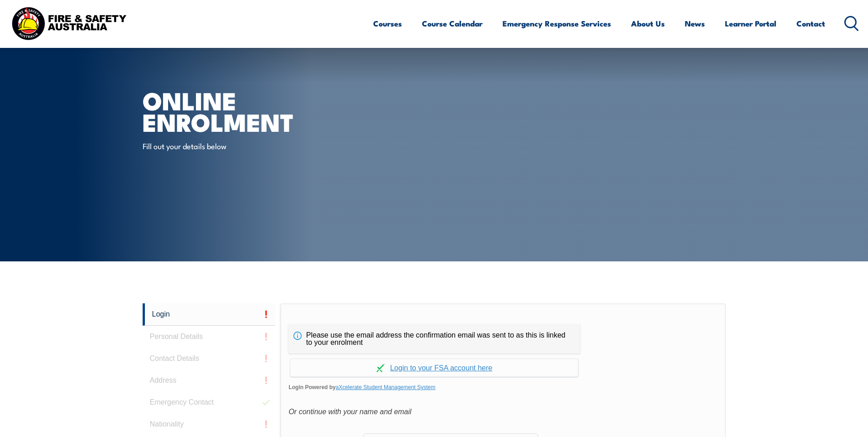 This screenshot has height=437, width=868. Describe the element at coordinates (387, 23) in the screenshot. I see `a: Courses` at that location.